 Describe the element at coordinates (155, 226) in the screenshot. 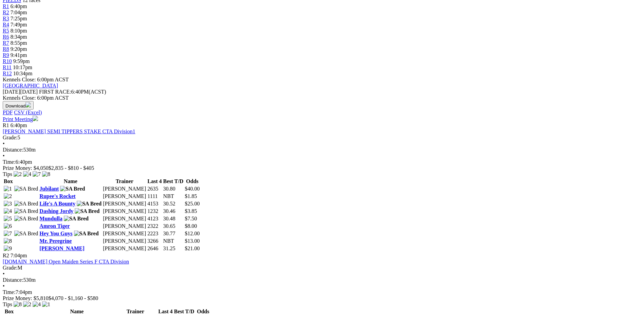

I see `td: 2322` at that location.